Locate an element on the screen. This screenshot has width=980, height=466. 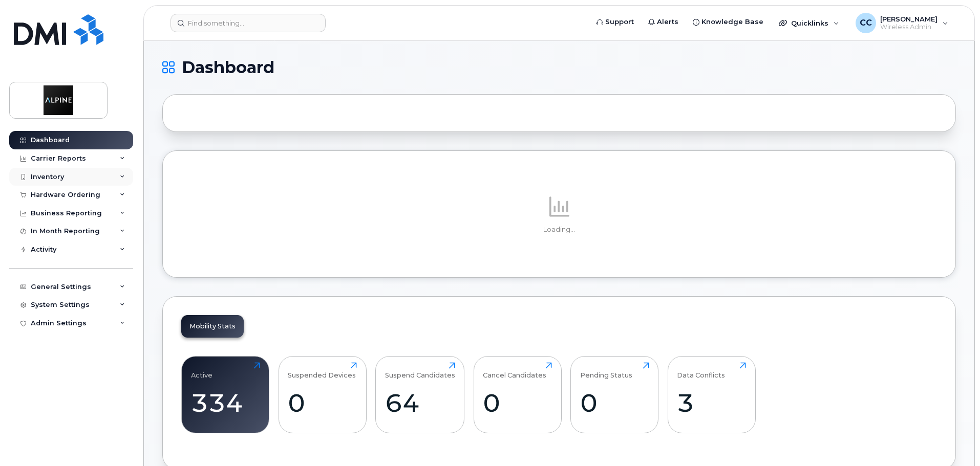
div: 64 is located at coordinates (420, 403).